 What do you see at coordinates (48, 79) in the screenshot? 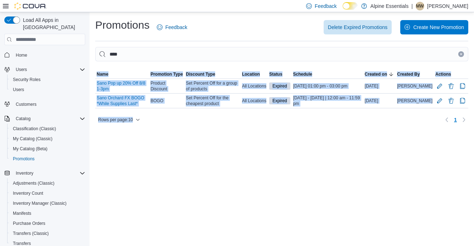
I see `button: Security Roles` at bounding box center [48, 79].